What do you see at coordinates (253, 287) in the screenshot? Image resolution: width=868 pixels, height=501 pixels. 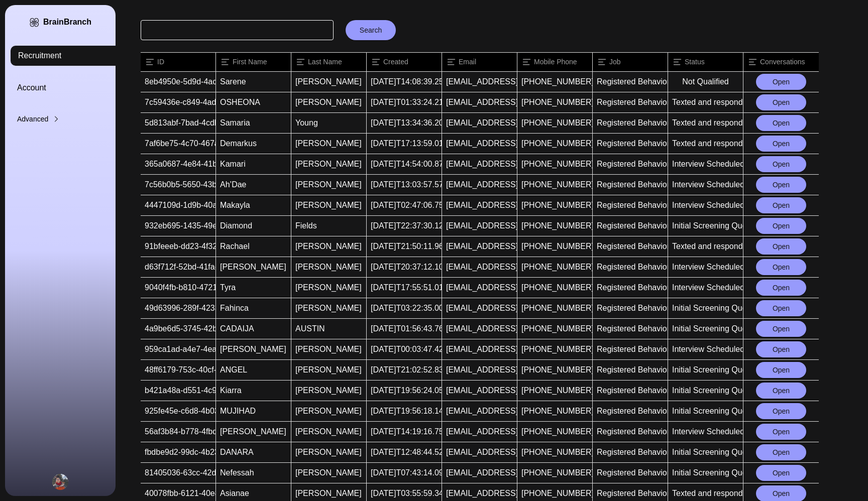 I see `div: Tyra` at bounding box center [253, 287].